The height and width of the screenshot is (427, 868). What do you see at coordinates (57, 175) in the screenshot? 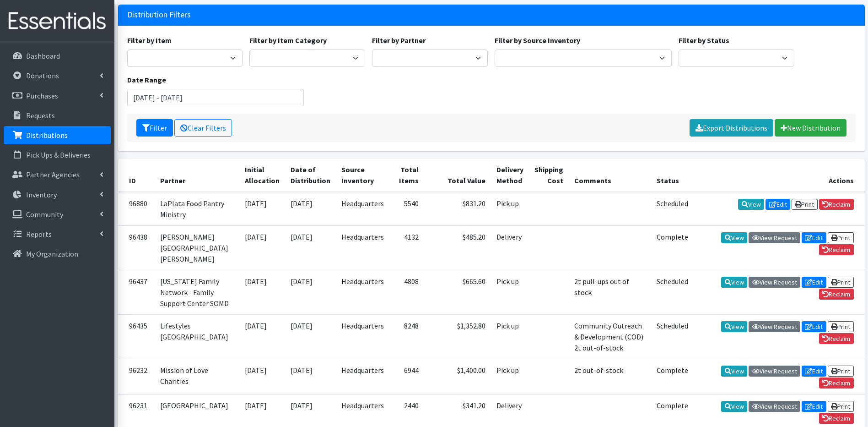
I see `a: Partner Agencies` at bounding box center [57, 175].